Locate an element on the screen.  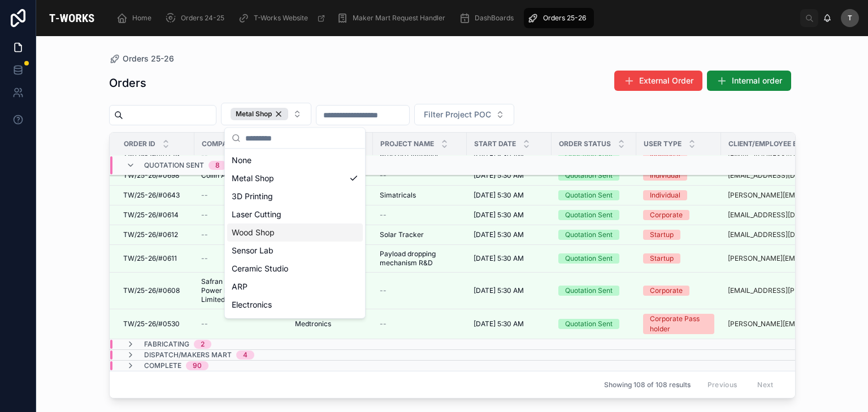
a: Orders 24-25 is located at coordinates (196, 18).